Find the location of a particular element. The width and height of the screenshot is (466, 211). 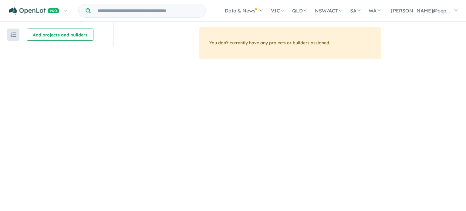

input: Try estate name, suburb, builder or developer is located at coordinates (148, 11).